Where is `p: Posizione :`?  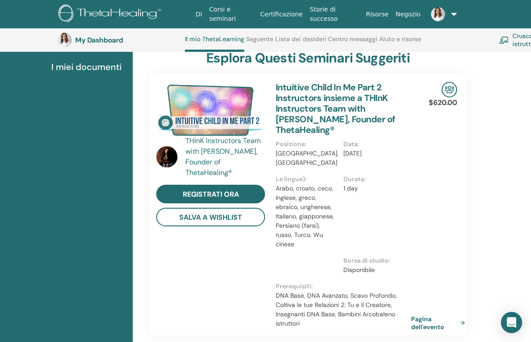 p: Posizione : is located at coordinates (307, 144).